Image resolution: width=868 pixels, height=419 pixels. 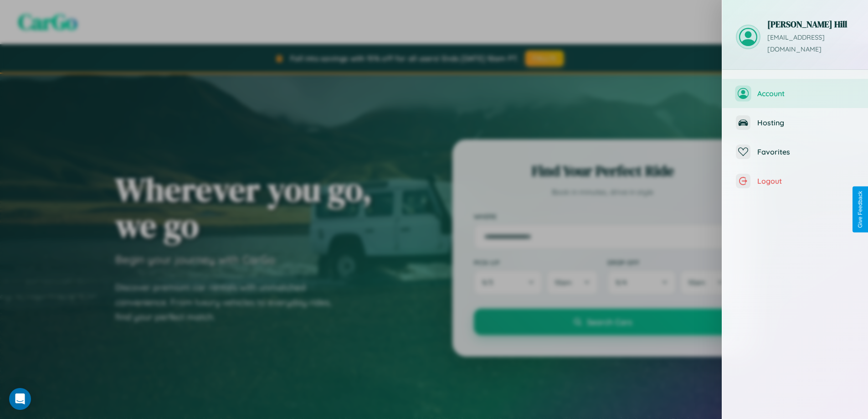 I want to click on button: Hosting, so click(x=795, y=123).